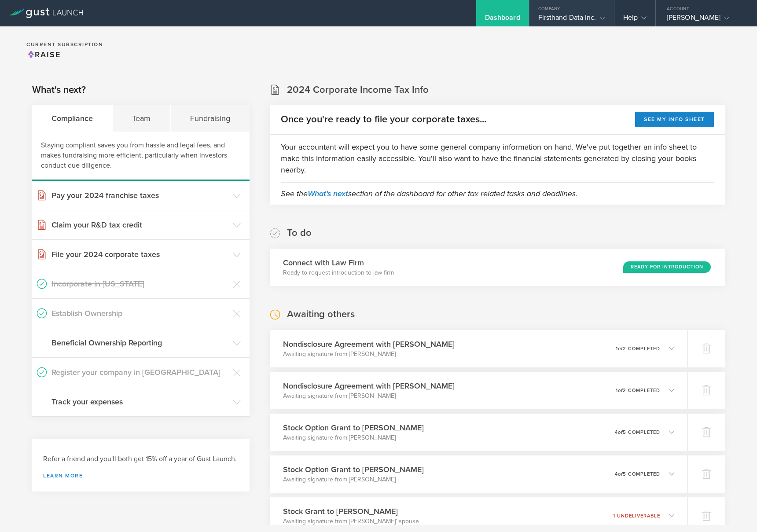 Image resolution: width=757 pixels, height=532 pixels. Describe the element at coordinates (210, 118) in the screenshot. I see `div: Fundraising` at that location.